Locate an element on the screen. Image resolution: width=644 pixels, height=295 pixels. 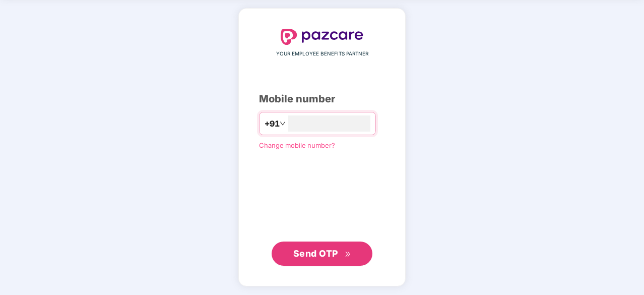
span: Change mobile number? is located at coordinates (297, 145).